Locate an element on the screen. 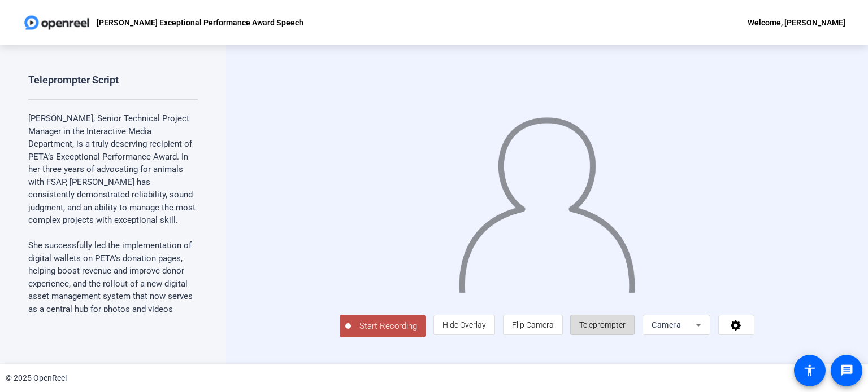 Image resolution: width=868 pixels, height=392 pixels. span: Start Recording is located at coordinates (388, 326).